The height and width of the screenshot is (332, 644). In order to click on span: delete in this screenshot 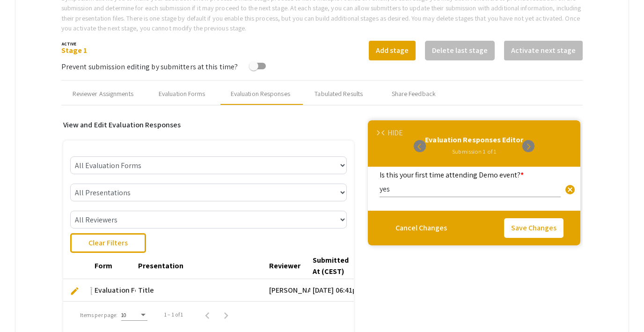, I will do `click(94, 291)`.